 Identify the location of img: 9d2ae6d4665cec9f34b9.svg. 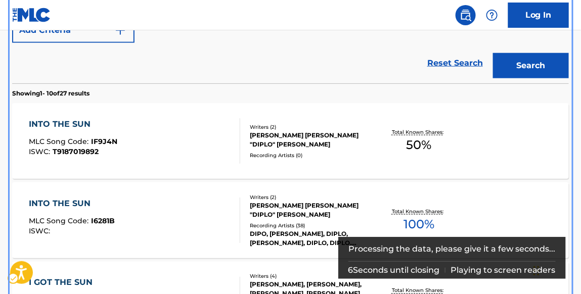
(120, 30).